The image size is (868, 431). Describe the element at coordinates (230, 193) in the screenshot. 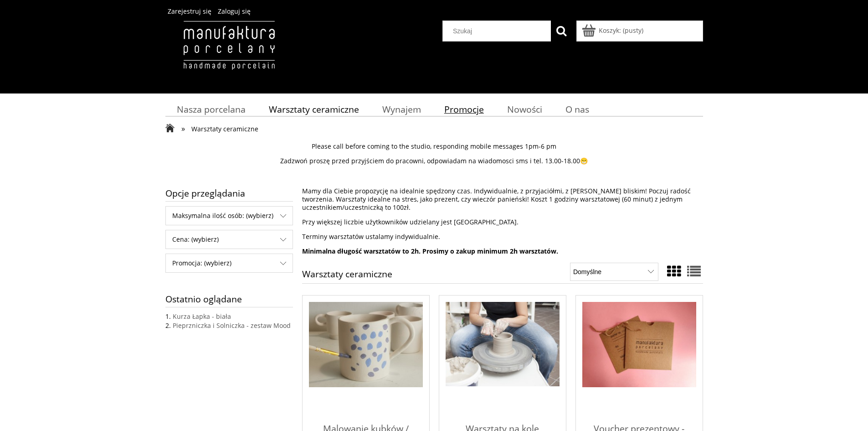

I see `span: Opcje przeglądania` at that location.